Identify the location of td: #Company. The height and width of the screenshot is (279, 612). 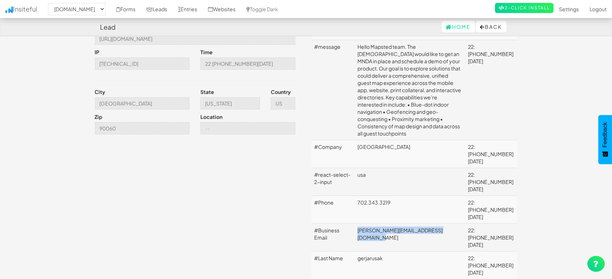
(333, 154).